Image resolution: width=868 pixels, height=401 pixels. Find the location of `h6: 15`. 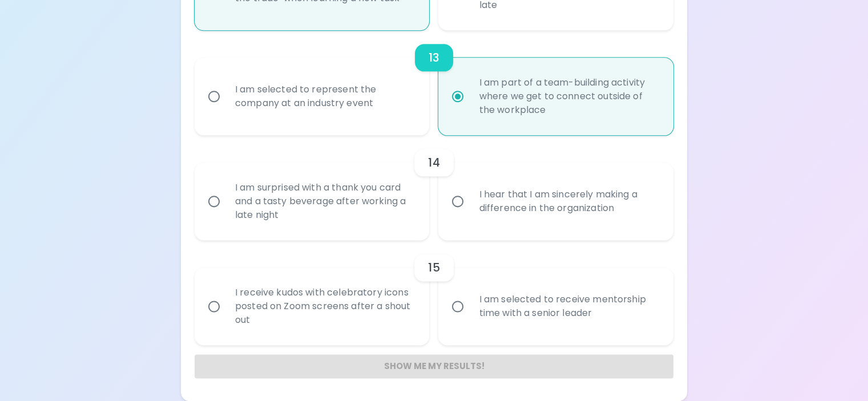

h6: 15 is located at coordinates (434, 267).